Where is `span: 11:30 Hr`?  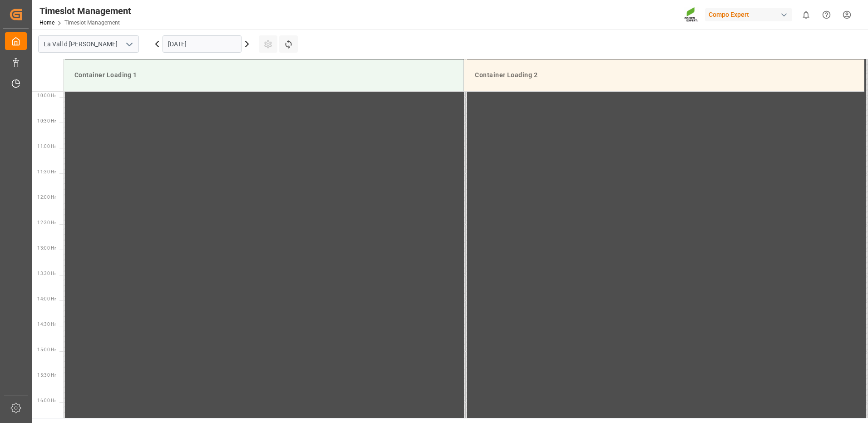
span: 11:30 Hr is located at coordinates (46, 172).